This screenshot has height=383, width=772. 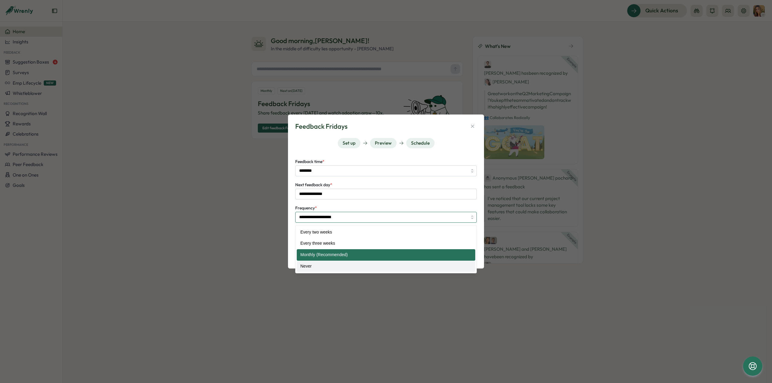 What do you see at coordinates (420, 143) in the screenshot?
I see `button: Schedule` at bounding box center [420, 143].